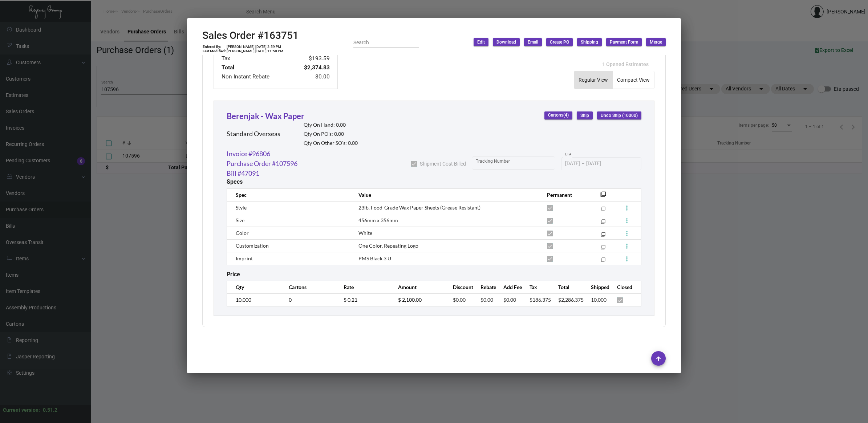 The image size is (868, 423). What do you see at coordinates (311, 58) in the screenshot?
I see `td: $193.59` at bounding box center [311, 58].